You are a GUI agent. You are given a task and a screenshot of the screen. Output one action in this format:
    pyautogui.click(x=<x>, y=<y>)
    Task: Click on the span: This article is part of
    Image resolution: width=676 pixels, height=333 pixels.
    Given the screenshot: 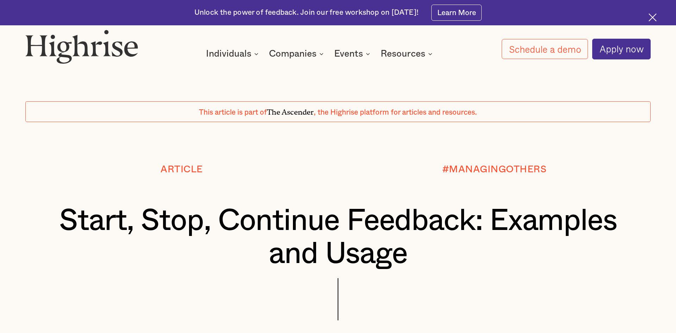 What is the action you would take?
    pyautogui.click(x=233, y=112)
    